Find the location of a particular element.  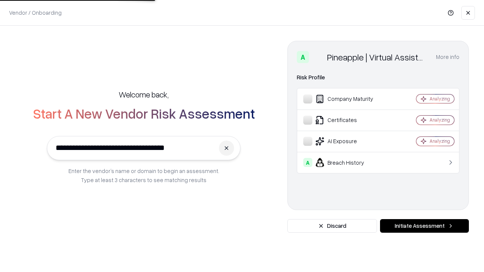

p: Enter the vendor’s name or domain to begin an assessment. Type at least 3 characters to see match... is located at coordinates (144, 175).